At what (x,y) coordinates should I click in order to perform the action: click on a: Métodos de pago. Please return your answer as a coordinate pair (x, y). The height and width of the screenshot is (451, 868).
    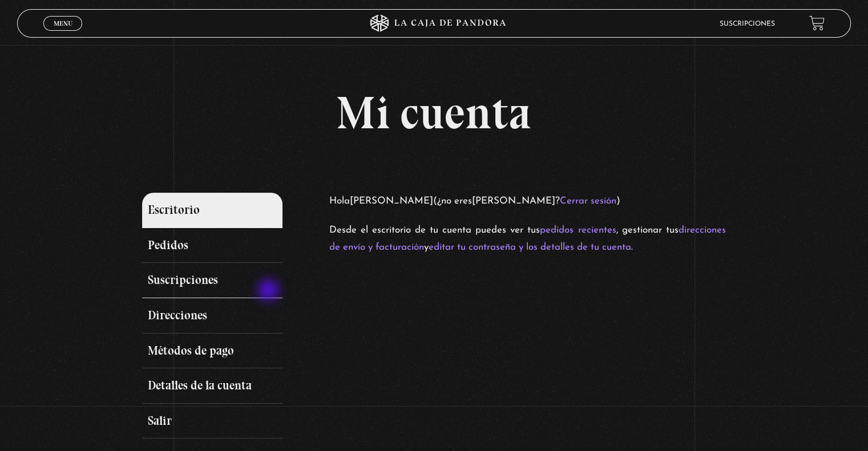
    Looking at the image, I should click on (212, 351).